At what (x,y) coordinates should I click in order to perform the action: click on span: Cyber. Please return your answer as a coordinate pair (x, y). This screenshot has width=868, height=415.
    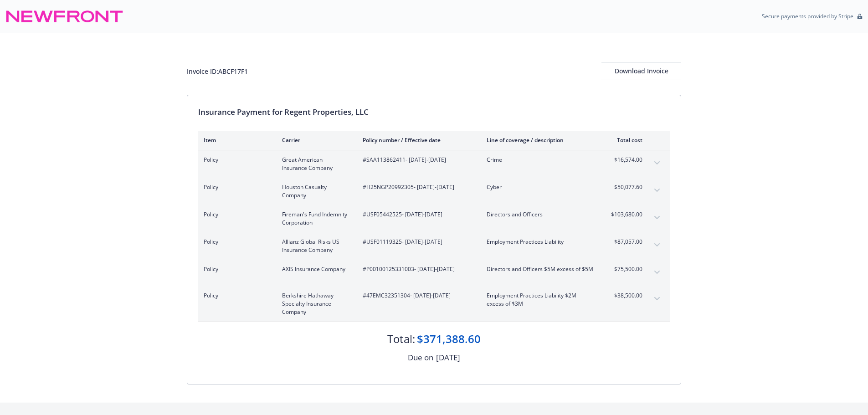
    Looking at the image, I should click on (540, 187).